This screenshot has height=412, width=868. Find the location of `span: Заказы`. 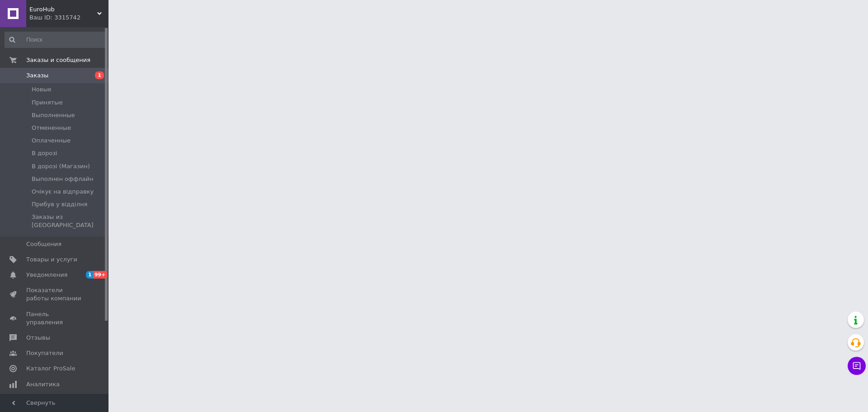

span: Заказы is located at coordinates (37, 76).